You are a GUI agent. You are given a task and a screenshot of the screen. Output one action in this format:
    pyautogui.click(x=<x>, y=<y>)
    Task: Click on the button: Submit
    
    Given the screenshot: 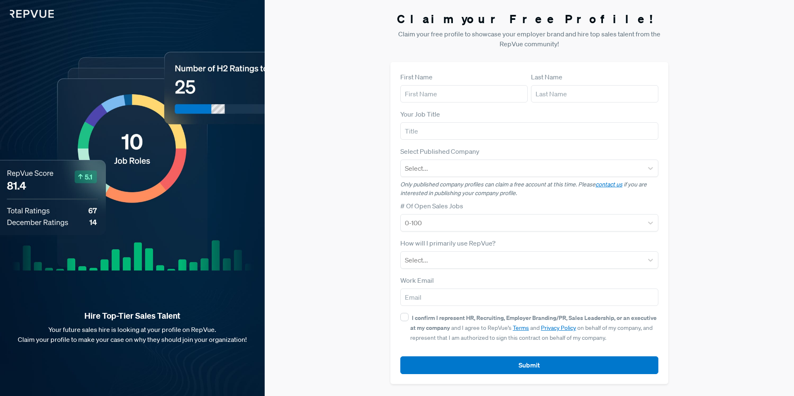 What is the action you would take?
    pyautogui.click(x=529, y=365)
    